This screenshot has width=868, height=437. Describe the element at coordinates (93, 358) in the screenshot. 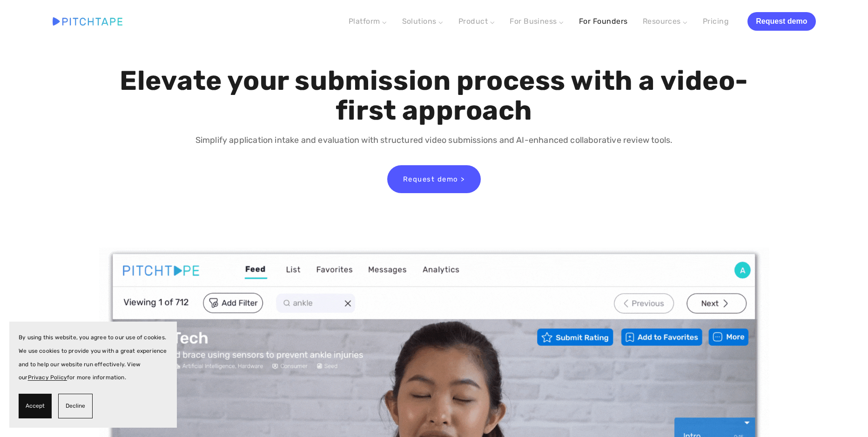

I see `p: By using this website, you agree to our use of cookies. We use cookies to provide you with a grea...` at that location.